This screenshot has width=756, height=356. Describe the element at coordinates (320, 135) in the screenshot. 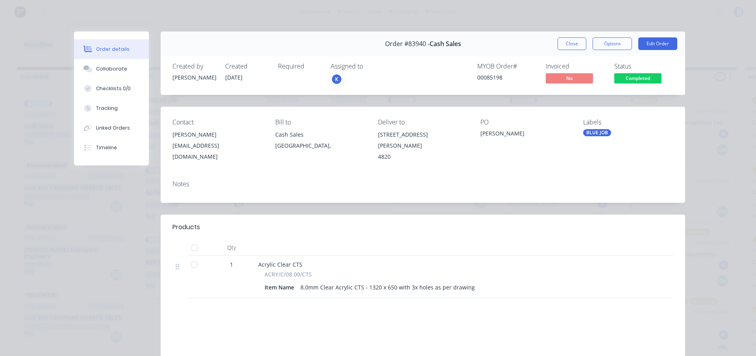

I see `div: Cash Sales` at that location.